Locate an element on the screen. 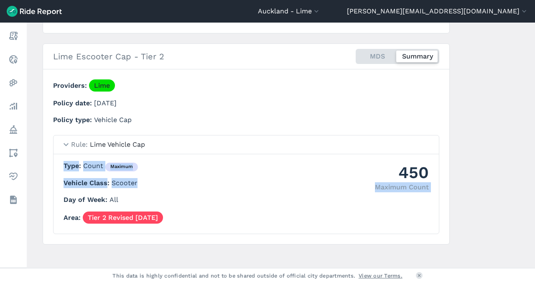 This screenshot has height=283, width=535. span: Policy date is located at coordinates (74, 103).